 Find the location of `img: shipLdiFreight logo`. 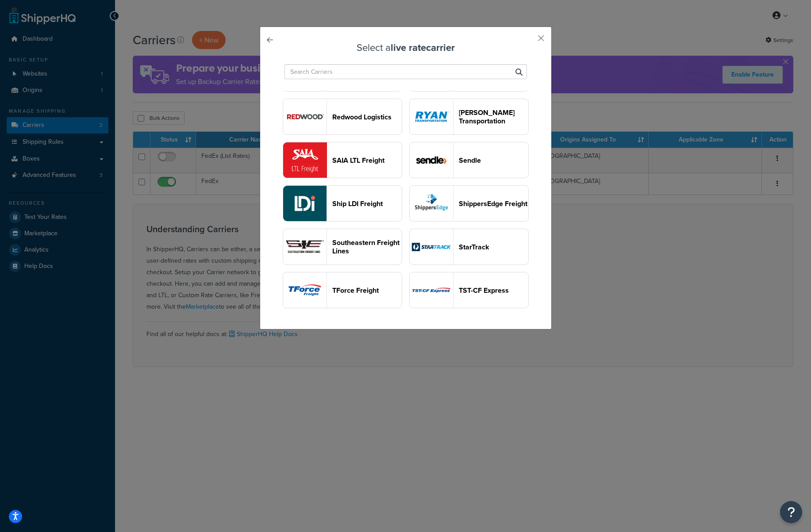

img: shipLdiFreight logo is located at coordinates (305, 203).